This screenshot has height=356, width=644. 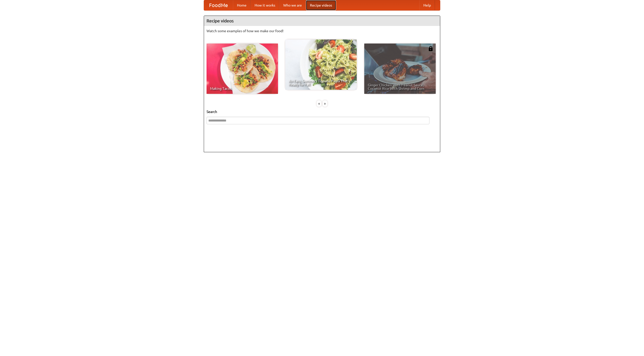 I want to click on h5: Search, so click(x=322, y=112).